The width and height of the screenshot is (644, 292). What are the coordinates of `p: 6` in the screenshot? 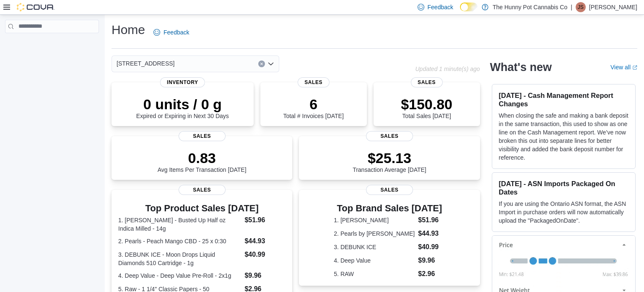 It's located at (313, 104).